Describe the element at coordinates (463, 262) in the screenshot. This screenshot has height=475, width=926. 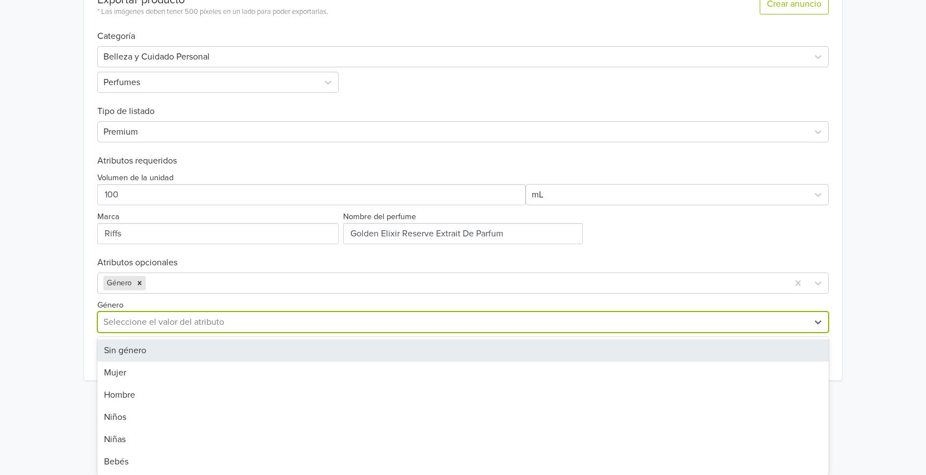
I see `h6: Atributos opcionales` at that location.